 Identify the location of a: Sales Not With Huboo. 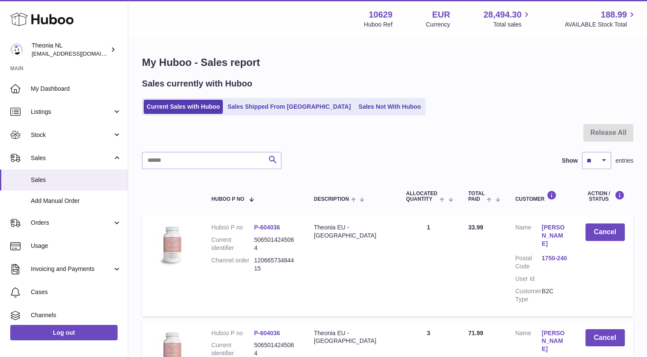
(390, 107).